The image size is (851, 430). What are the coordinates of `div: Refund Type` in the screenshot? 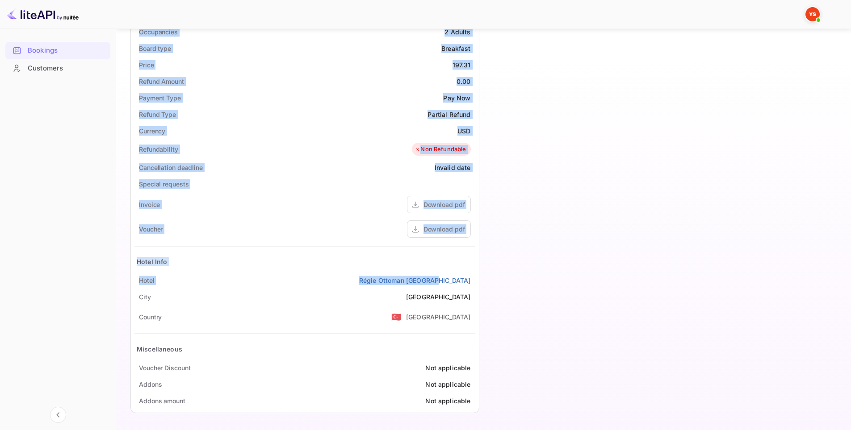 It's located at (157, 114).